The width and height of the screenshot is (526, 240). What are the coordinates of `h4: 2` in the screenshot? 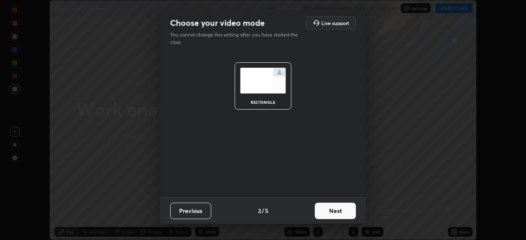 It's located at (259, 211).